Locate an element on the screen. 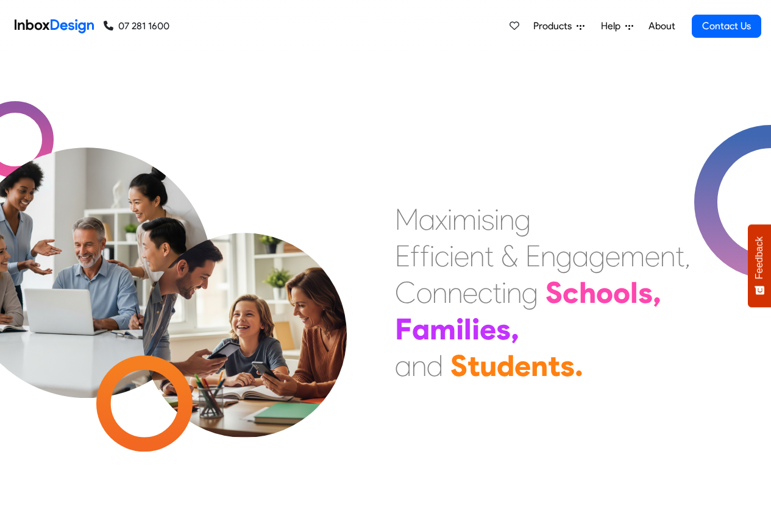 The width and height of the screenshot is (771, 532). a: Help is located at coordinates (617, 26).